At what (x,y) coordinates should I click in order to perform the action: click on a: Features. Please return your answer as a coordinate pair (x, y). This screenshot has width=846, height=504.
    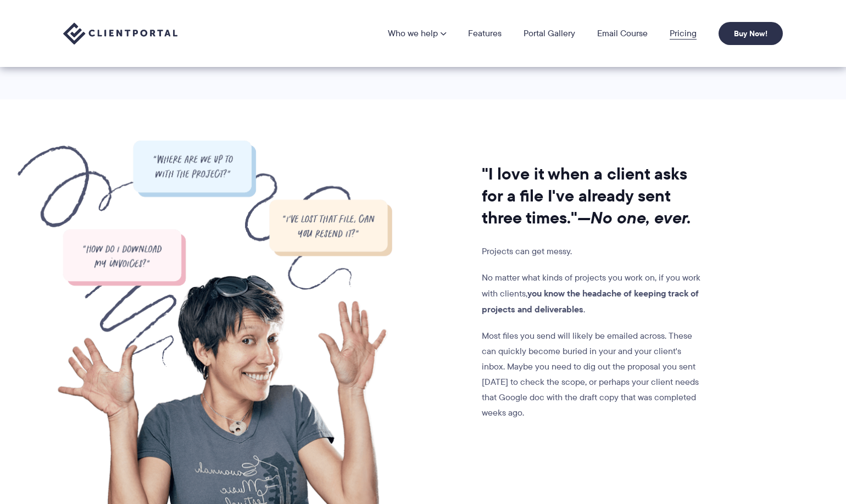
    Looking at the image, I should click on (485, 34).